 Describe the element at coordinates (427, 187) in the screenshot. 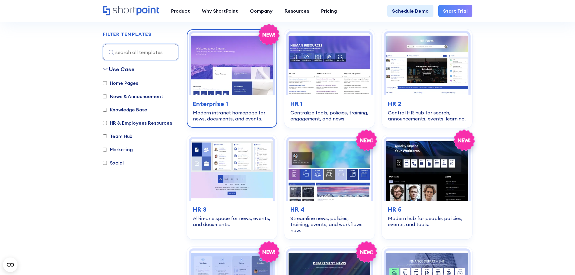

I see `a: HR 5 – Human Resource Template: Modern hub for people, policies, events, and tools.HR 5Modern hub...` at that location.